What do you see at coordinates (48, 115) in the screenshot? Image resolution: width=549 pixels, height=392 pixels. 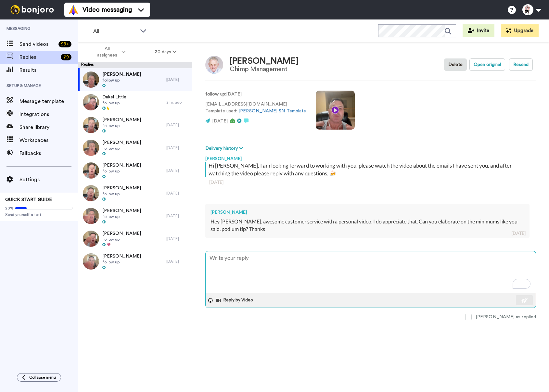 I see `span: Integrations` at bounding box center [48, 115].